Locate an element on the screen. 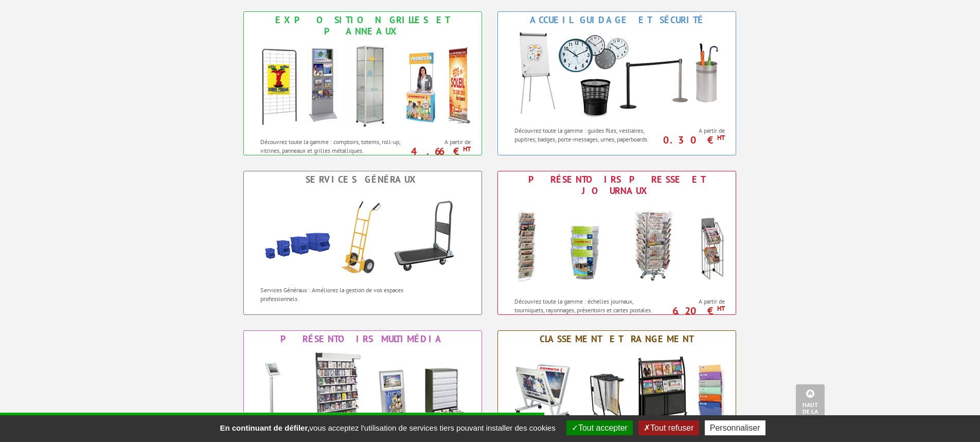 Image resolution: width=980 pixels, height=442 pixels. button: Tout refuser is located at coordinates (668, 428).